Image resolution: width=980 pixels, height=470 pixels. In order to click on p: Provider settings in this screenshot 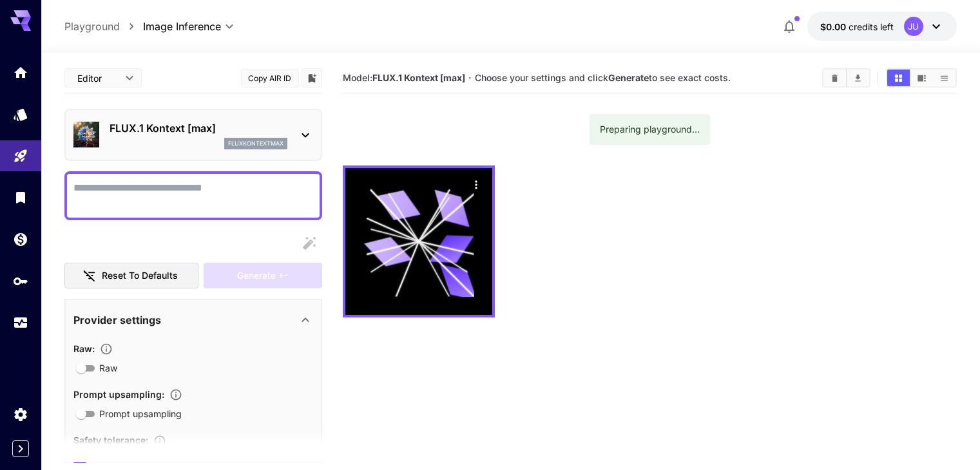, I will do `click(117, 320)`.